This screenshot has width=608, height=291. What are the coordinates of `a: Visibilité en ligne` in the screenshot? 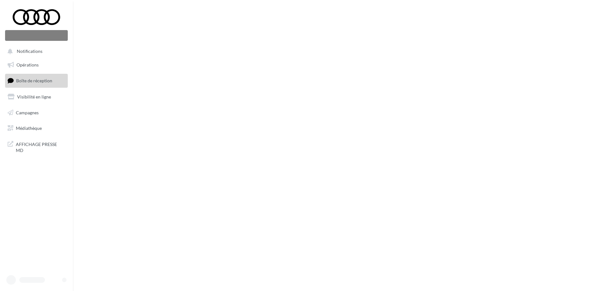 It's located at (36, 97).